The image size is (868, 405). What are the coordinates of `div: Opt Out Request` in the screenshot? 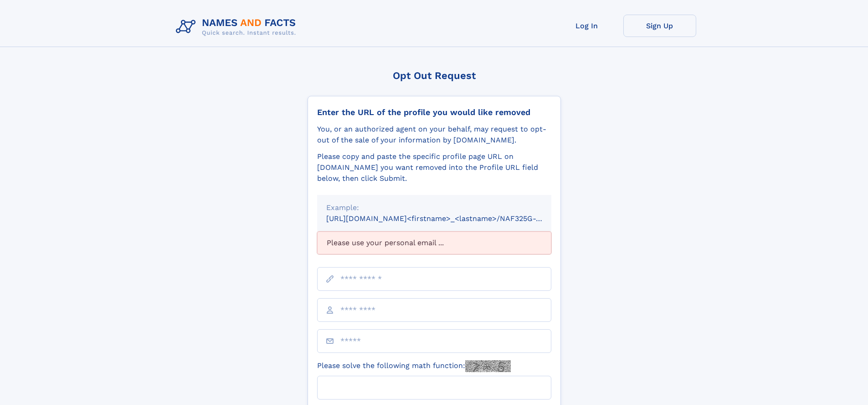 It's located at (434, 75).